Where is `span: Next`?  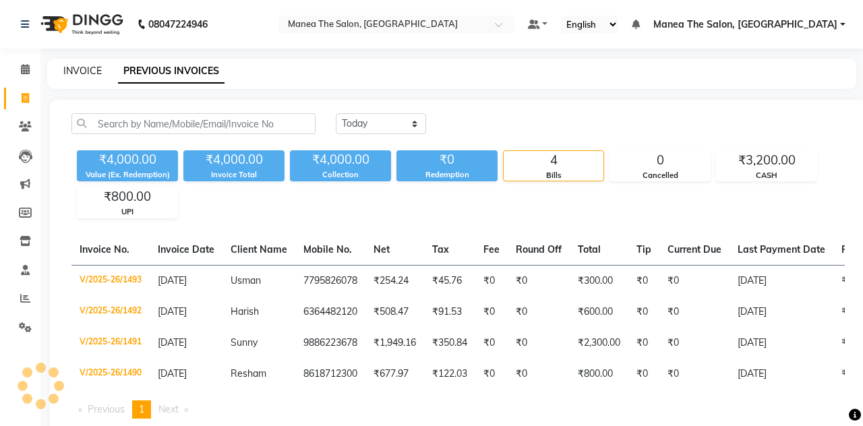
span: Next is located at coordinates (169, 409).